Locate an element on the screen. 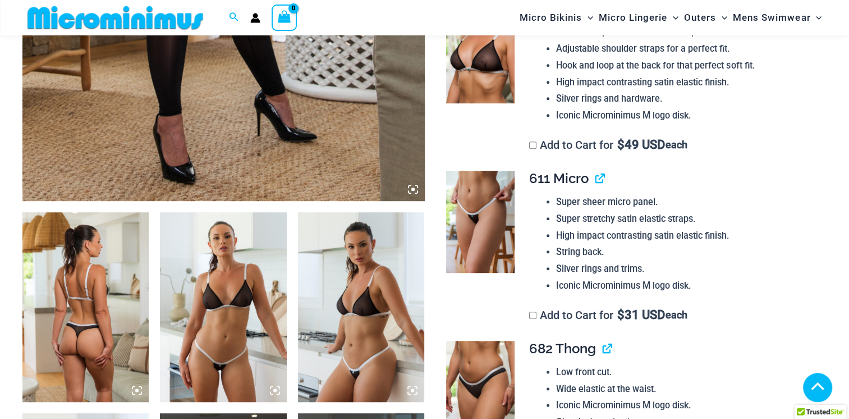 This screenshot has width=849, height=419. li: Super stretchy satin elastic straps. is located at coordinates (686, 219).